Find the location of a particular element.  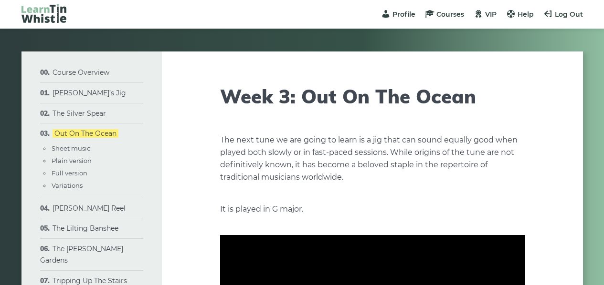

span: Help is located at coordinates (525, 14).